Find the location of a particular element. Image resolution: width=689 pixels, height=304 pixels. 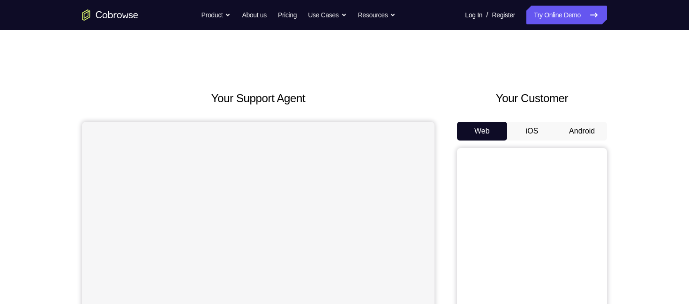

h2: Your Customer is located at coordinates (532, 98).